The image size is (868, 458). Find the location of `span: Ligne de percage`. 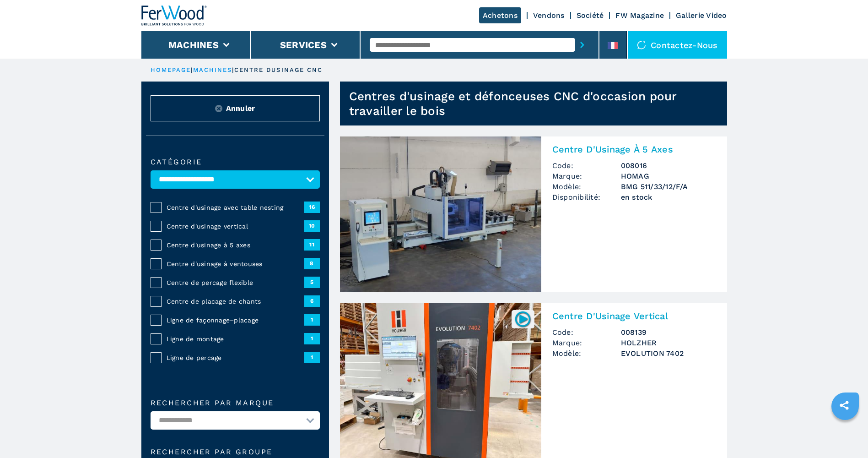

span: Ligne de percage is located at coordinates (235, 358).